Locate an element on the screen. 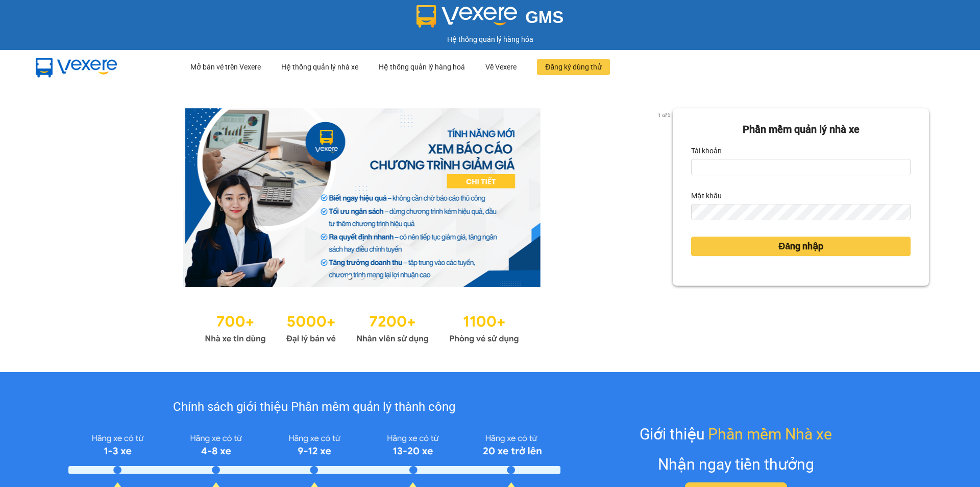  img: mbUUG5Q.png is located at coordinates (76, 67).